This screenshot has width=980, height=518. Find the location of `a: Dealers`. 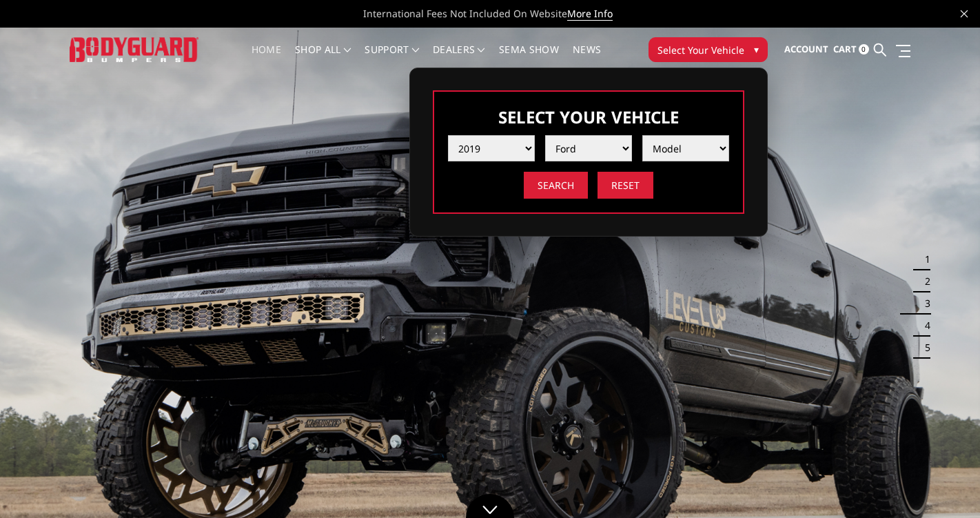

a: Dealers is located at coordinates (459, 58).